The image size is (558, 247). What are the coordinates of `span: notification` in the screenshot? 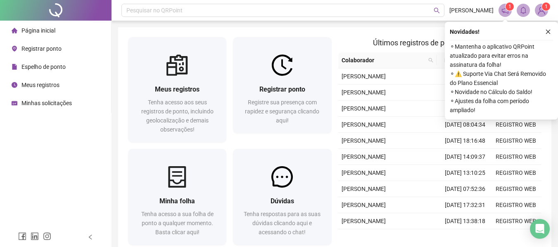 It's located at (505, 10).